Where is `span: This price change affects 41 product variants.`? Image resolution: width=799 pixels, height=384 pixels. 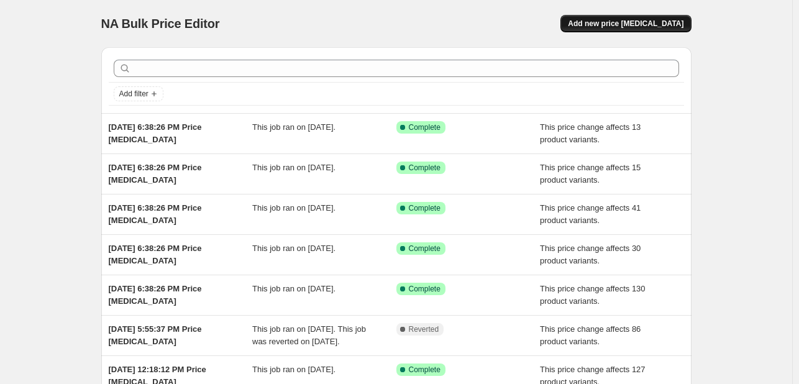 span: This price change affects 41 product variants. is located at coordinates (590, 214).